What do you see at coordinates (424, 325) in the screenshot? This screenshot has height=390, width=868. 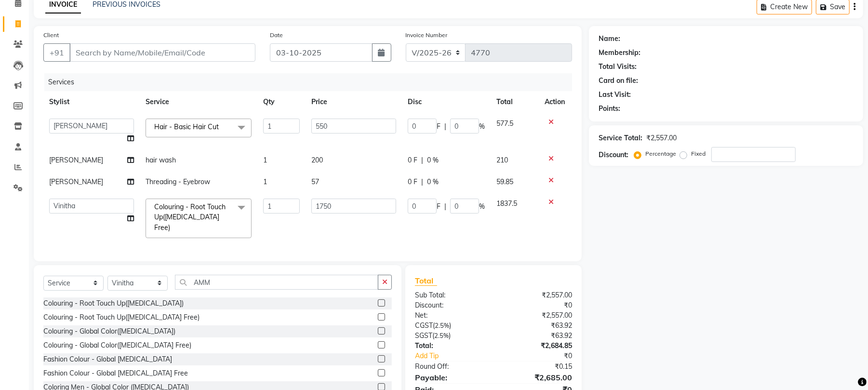 I see `span: CGST` at bounding box center [424, 325].